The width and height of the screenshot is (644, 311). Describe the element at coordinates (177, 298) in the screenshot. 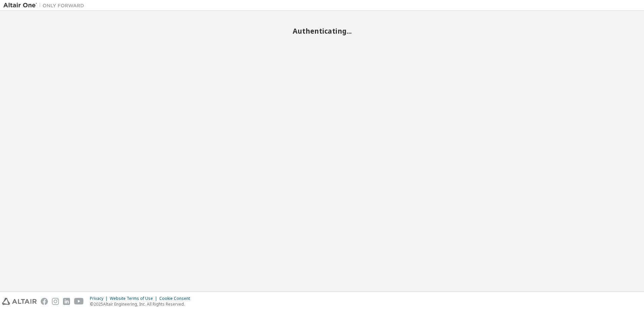

I see `div: Cookie Consent` at that location.